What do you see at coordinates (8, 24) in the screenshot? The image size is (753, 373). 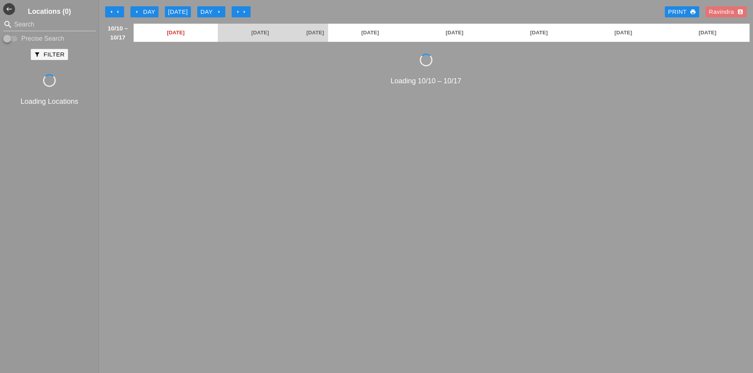 I see `i: search` at bounding box center [8, 24].